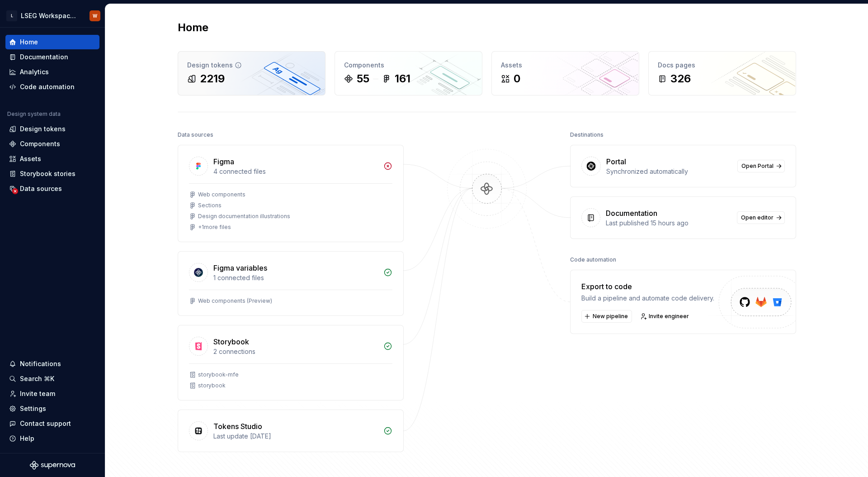  Describe the element at coordinates (235, 301) in the screenshot. I see `div: Web components (Preview)` at that location.